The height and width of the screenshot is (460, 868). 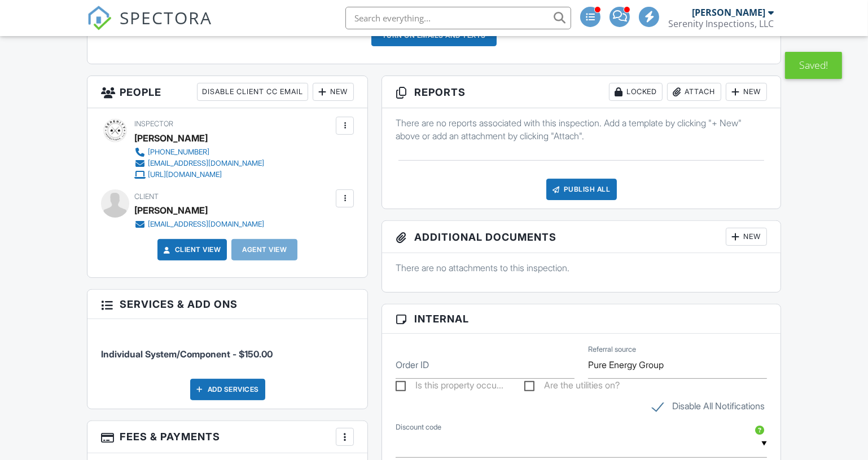 What do you see at coordinates (581, 189) in the screenshot?
I see `div: Publish All` at bounding box center [581, 189].